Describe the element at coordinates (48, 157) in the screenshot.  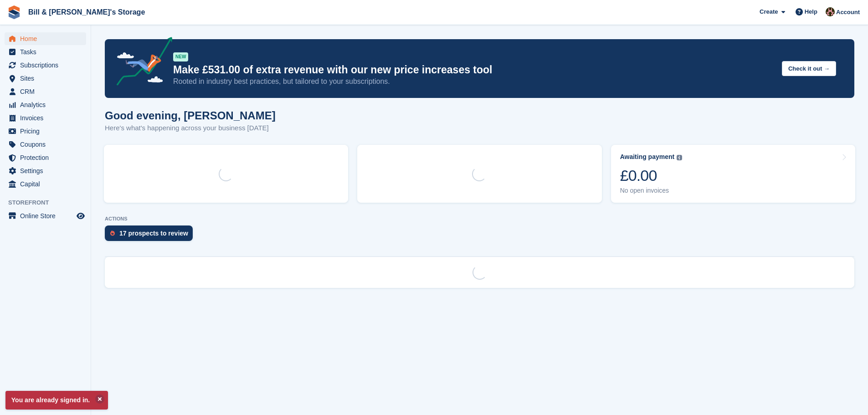
I see `span: Protection` at that location.